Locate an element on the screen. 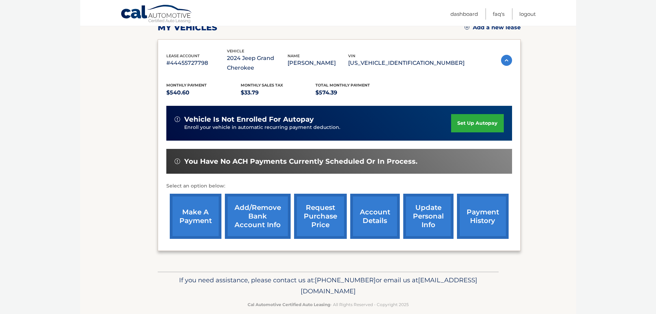  span: Monthly Payment is located at coordinates (186, 85).